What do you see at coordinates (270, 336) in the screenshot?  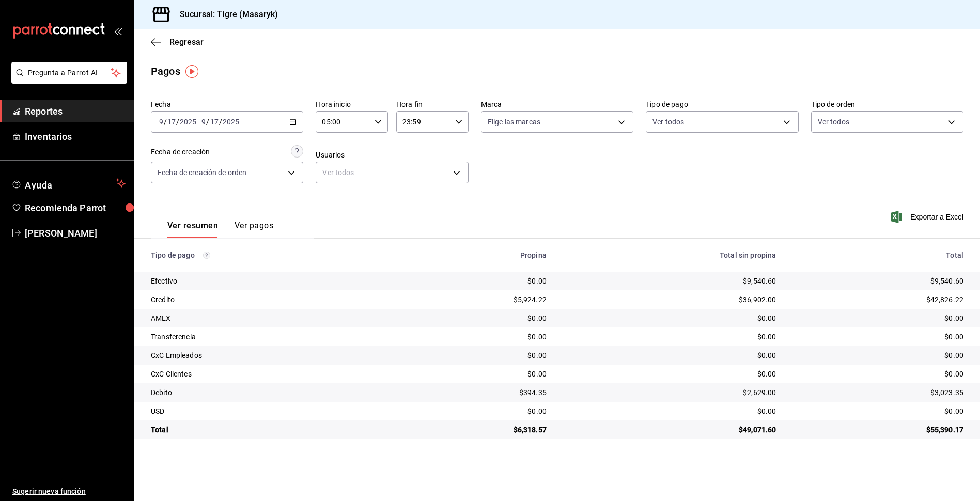 I see `div: Transferencia` at bounding box center [270, 336].